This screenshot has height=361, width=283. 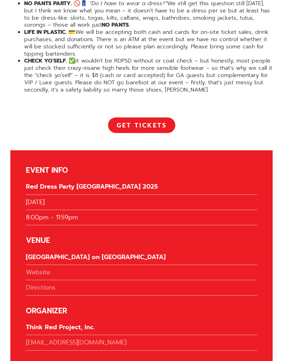 What do you see at coordinates (50, 32) in the screenshot?
I see `strong: LIFE IN PLASTIC. 💳` at bounding box center [50, 32].